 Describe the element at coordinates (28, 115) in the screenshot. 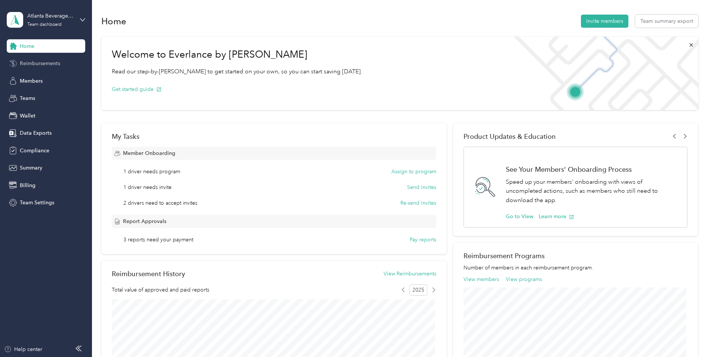

I see `span: Wallet` at that location.